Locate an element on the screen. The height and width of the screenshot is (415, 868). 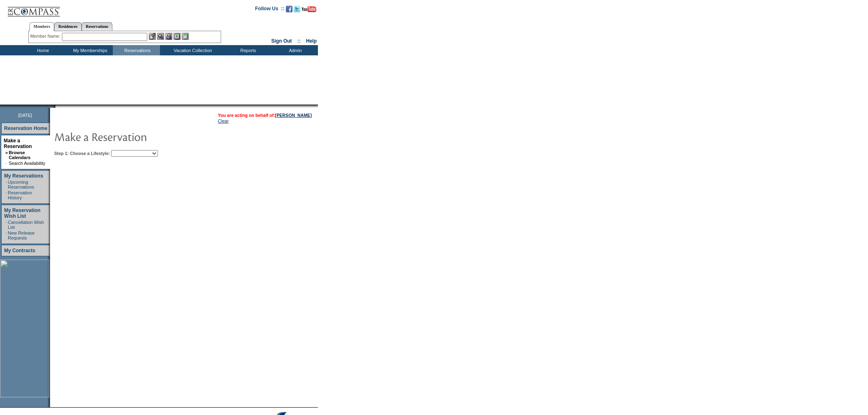
a: Browse Calendars is located at coordinates (19, 155).